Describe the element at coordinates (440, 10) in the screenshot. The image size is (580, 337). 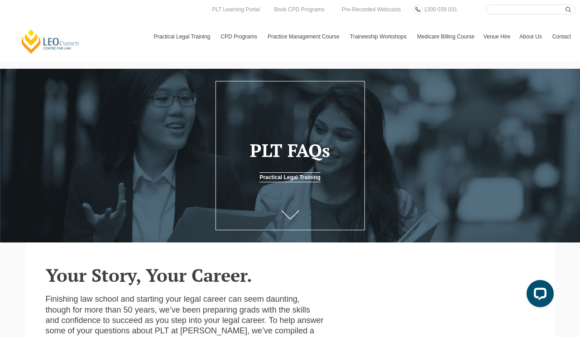
I see `span: 1300 039 031` at that location.